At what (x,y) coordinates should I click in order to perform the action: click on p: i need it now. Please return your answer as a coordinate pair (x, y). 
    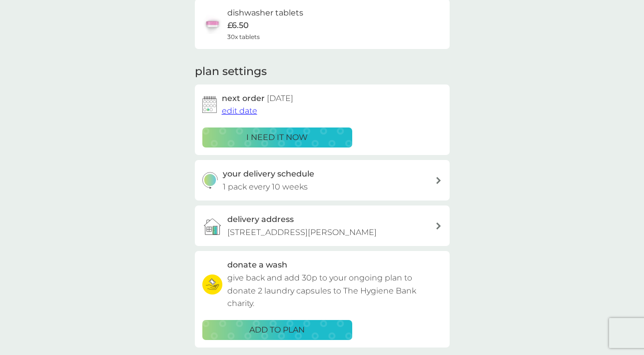
    Looking at the image, I should click on (276, 137).